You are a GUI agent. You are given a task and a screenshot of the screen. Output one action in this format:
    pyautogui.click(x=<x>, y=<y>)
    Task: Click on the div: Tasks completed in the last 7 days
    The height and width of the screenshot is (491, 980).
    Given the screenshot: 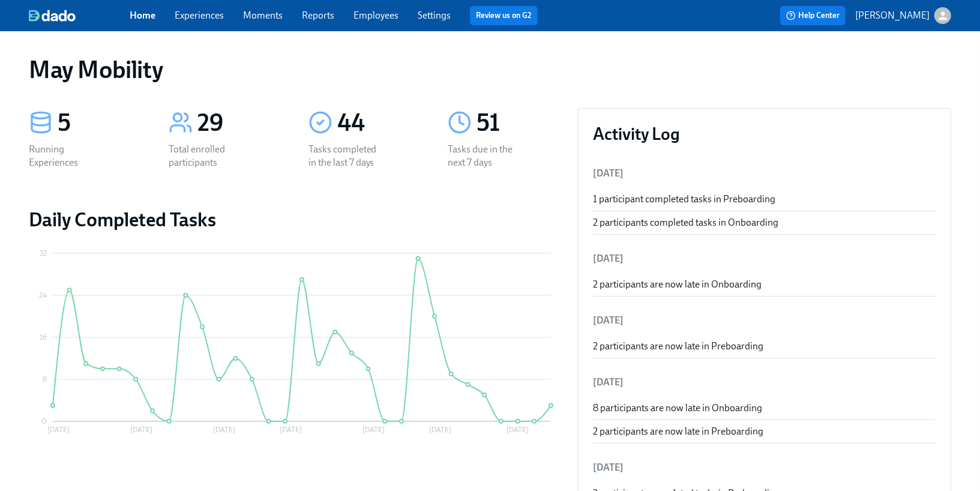 What is the action you would take?
    pyautogui.click(x=347, y=156)
    